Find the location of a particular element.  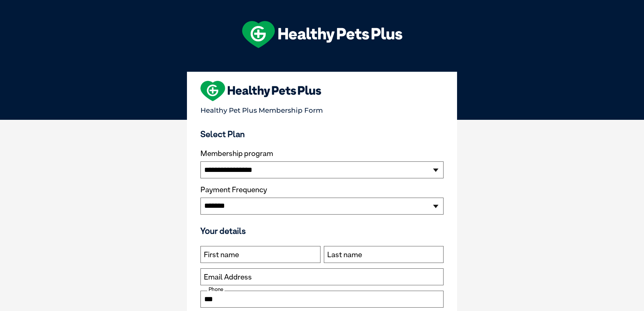

h3: Select Plan is located at coordinates (322, 134).